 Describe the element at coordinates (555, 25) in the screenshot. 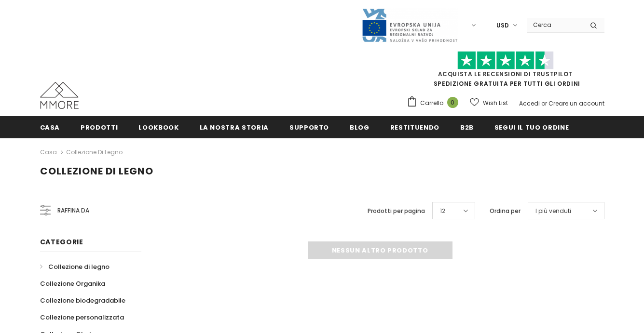

I see `input: Search Site` at that location.